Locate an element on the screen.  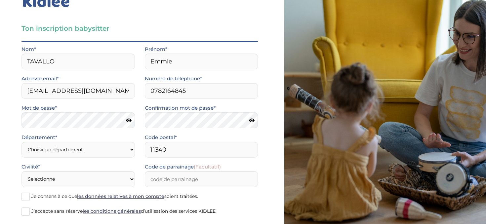
input: Code postal is located at coordinates (201, 150).